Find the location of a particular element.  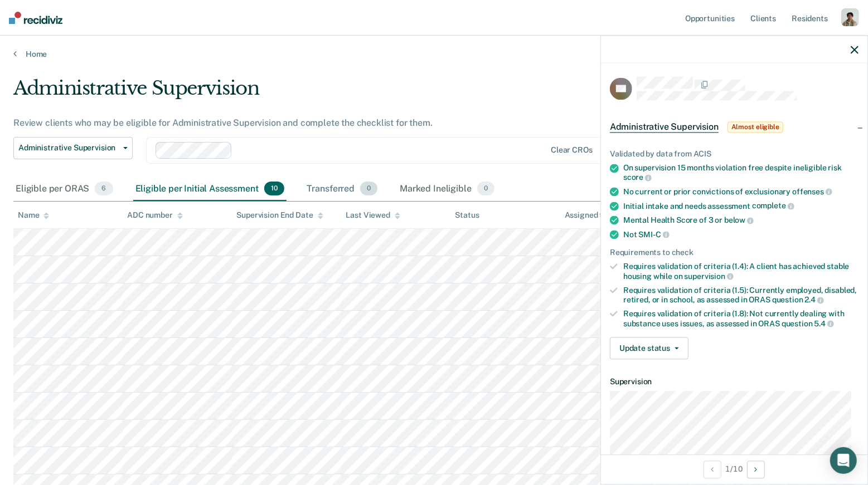

div: No current or prior convictions of exclusionary is located at coordinates (740, 192).